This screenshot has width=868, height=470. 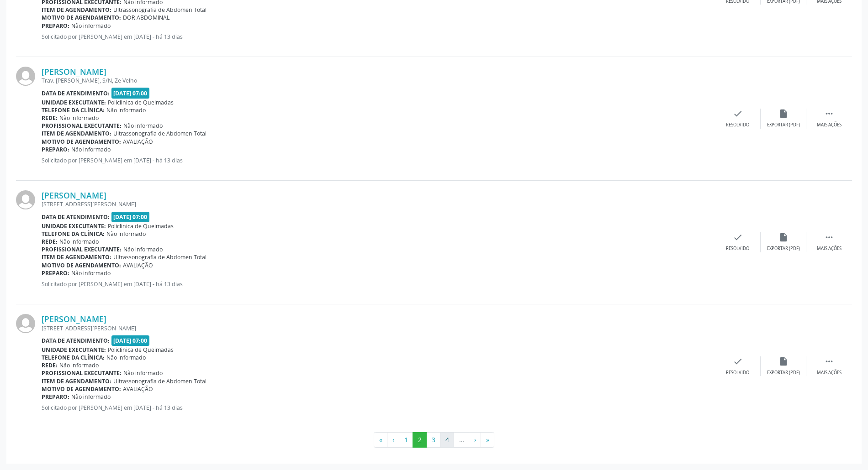 I want to click on ul: Pagination, so click(x=434, y=440).